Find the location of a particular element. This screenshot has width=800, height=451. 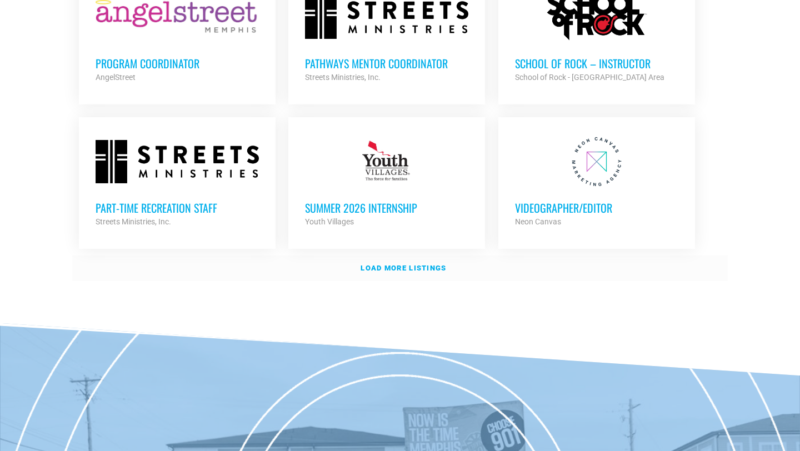

h3: School of Rock – Instructor is located at coordinates (597, 63).